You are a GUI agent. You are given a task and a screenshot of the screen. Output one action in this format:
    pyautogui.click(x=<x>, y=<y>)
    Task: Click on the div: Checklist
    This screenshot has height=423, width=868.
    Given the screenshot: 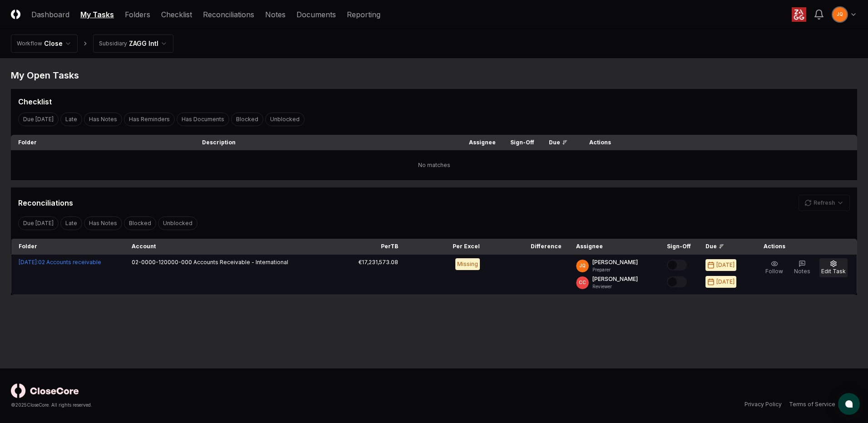 What is the action you would take?
    pyautogui.click(x=35, y=102)
    